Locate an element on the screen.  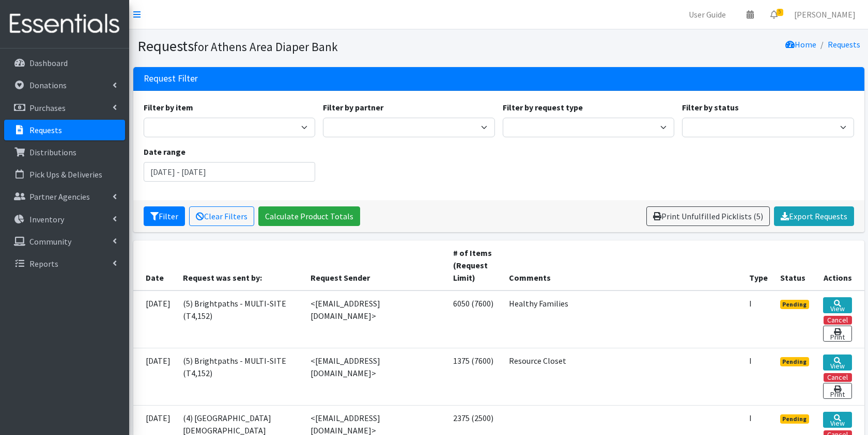
button: Filter is located at coordinates (164, 217).